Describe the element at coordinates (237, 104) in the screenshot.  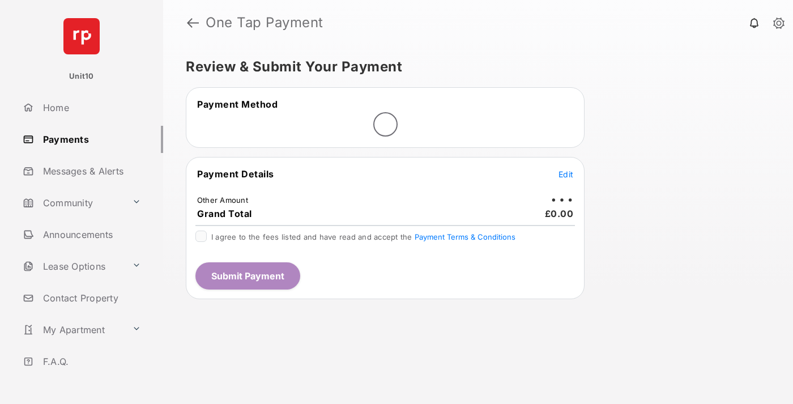
I see `span: Payment Method` at that location.